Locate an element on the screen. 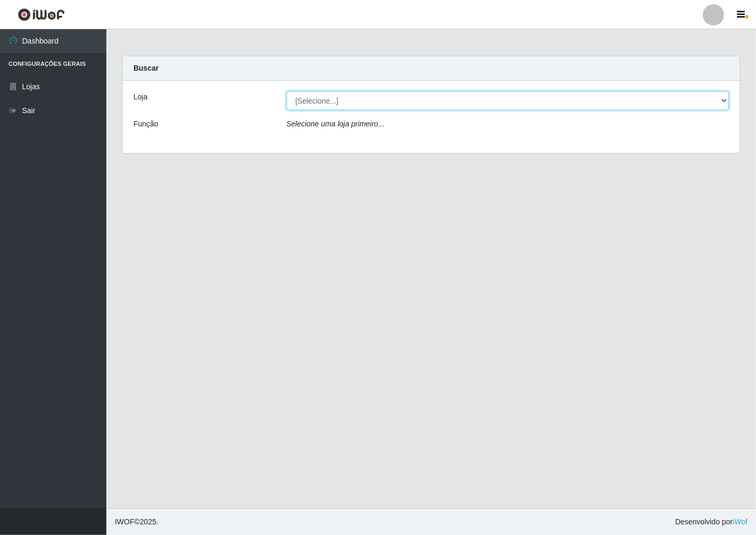  label: Loja is located at coordinates (140, 96).